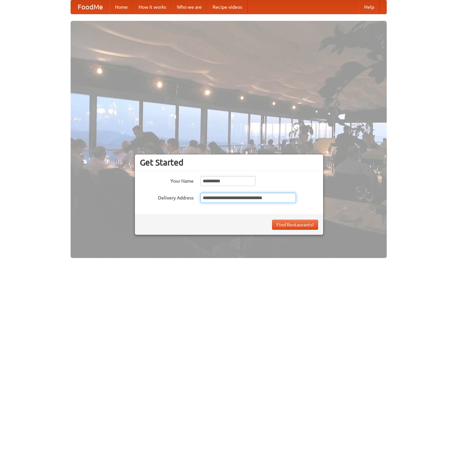  Describe the element at coordinates (229, 162) in the screenshot. I see `h3: Get Started` at that location.